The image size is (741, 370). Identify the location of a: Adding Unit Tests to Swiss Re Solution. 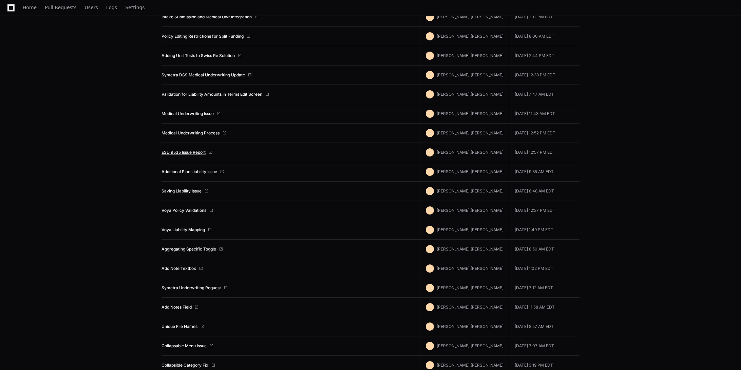
(198, 56).